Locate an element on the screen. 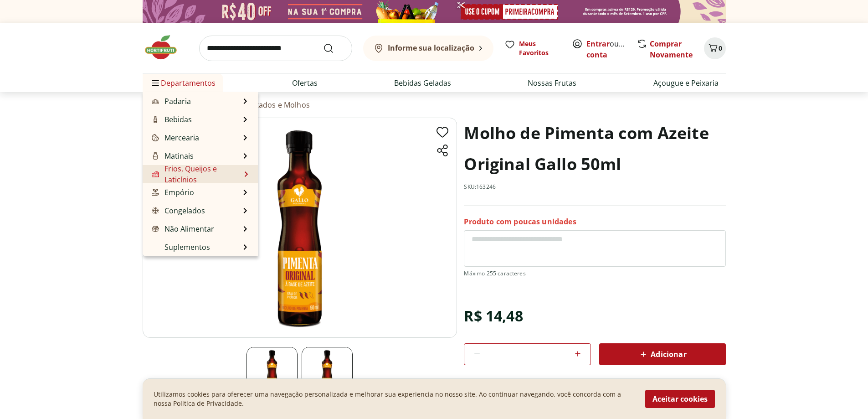  img: Congelados is located at coordinates (155, 211).